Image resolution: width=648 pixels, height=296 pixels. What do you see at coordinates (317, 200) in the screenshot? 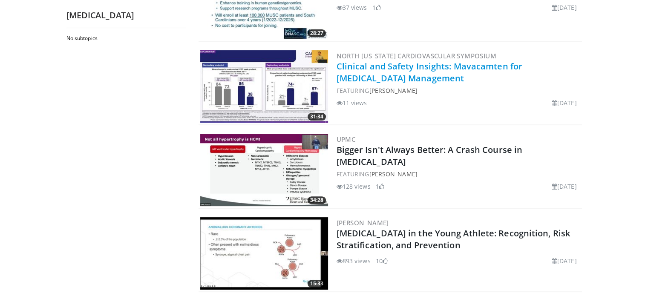
I see `span: 34:28` at bounding box center [317, 200].